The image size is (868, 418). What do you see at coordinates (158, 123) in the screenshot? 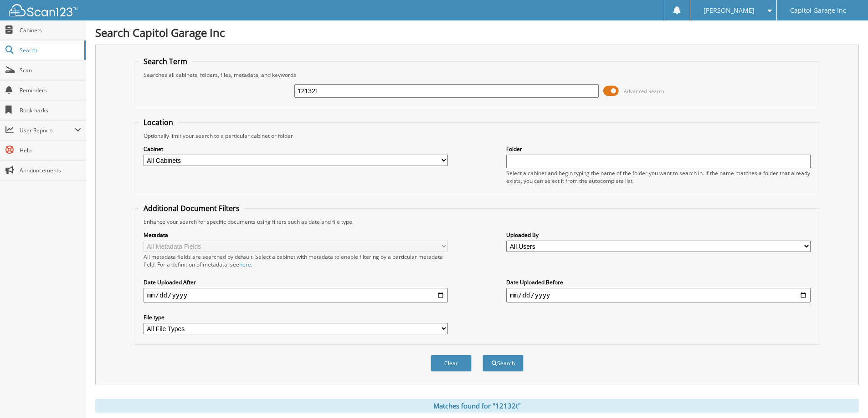
I see `legend: Location` at bounding box center [158, 123].